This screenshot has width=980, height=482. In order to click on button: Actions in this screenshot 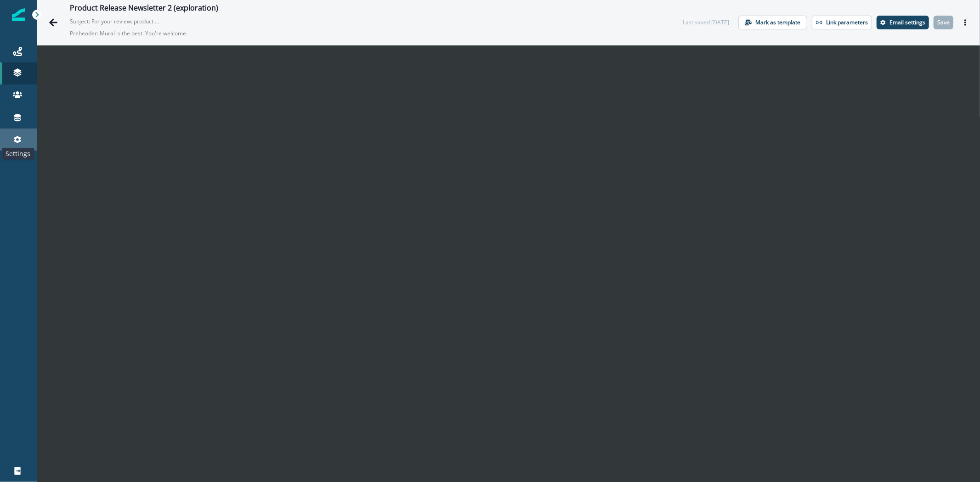, I will do `click(965, 22)`.